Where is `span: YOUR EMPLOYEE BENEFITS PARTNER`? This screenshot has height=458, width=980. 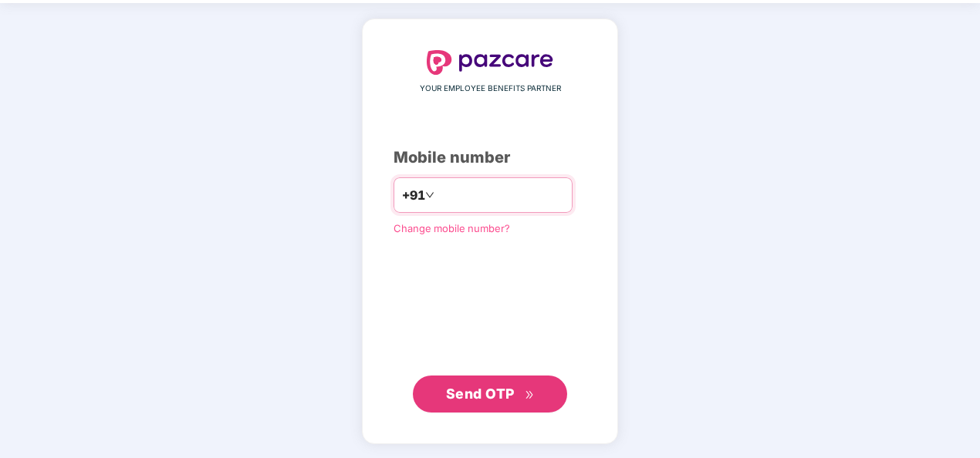
span: YOUR EMPLOYEE BENEFITS PARTNER is located at coordinates (490, 88).